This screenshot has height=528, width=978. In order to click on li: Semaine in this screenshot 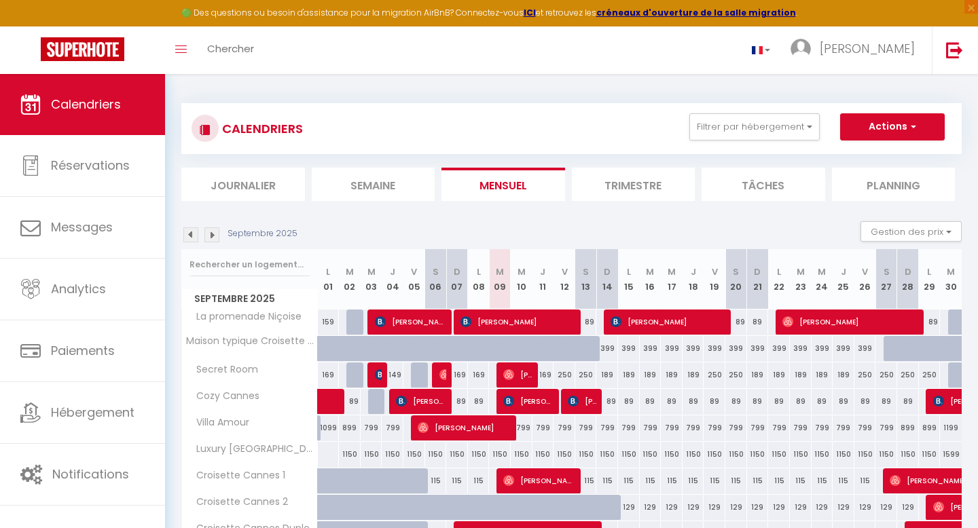, I will do `click(373, 184)`.